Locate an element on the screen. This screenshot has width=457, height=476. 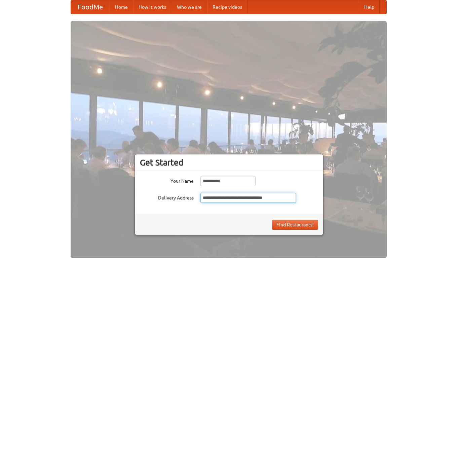
a: Recipe videos is located at coordinates (227, 7).